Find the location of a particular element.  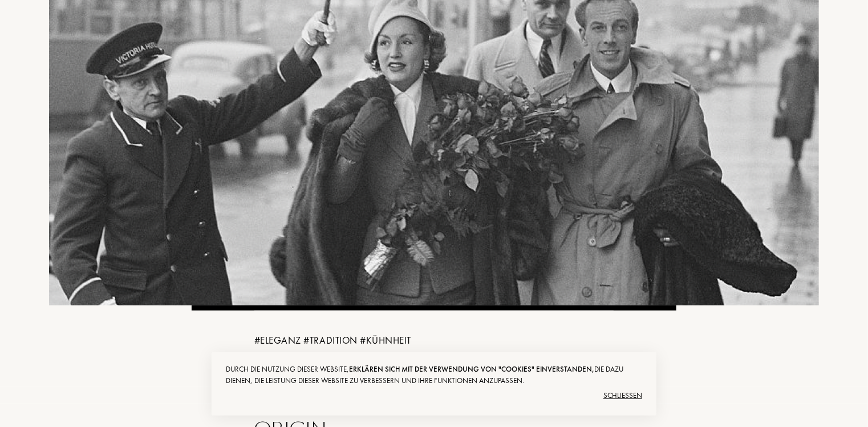

span: # TRADITION is located at coordinates (332, 340).